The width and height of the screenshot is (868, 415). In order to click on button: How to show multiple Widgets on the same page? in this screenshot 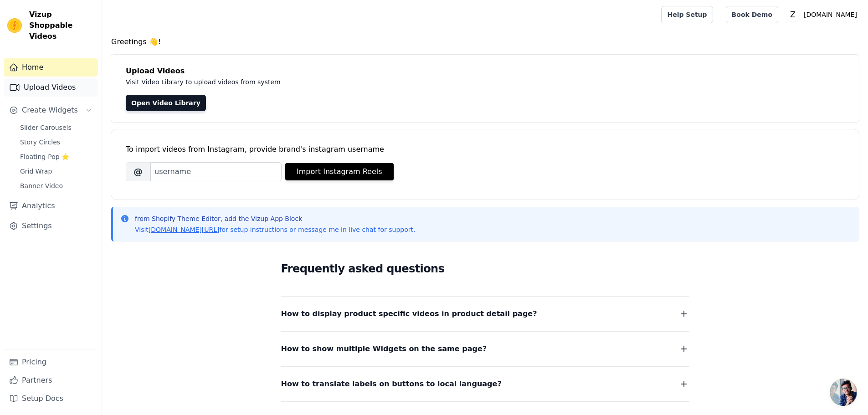, I will do `click(485, 349)`.